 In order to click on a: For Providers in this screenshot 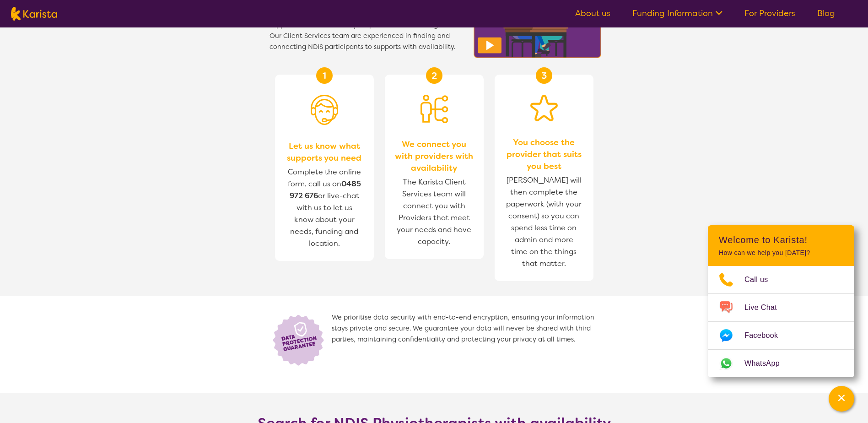, I will do `click(769, 13)`.